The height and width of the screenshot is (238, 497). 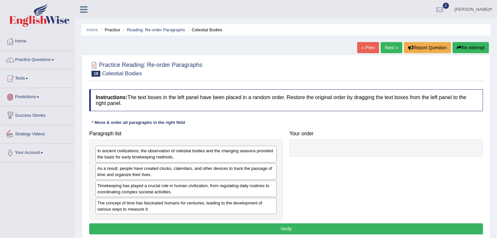 I want to click on a: Next », so click(x=391, y=48).